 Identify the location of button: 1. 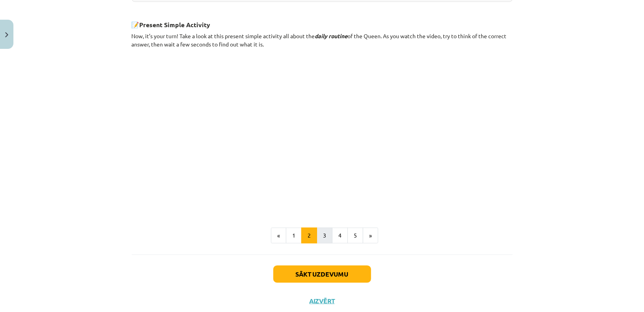
(294, 236).